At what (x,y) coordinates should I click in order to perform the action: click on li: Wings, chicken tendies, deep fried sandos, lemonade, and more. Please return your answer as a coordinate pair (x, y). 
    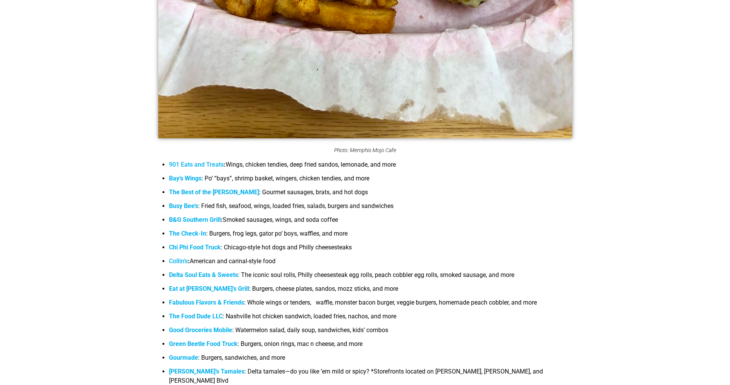
    Looking at the image, I should click on (373, 167).